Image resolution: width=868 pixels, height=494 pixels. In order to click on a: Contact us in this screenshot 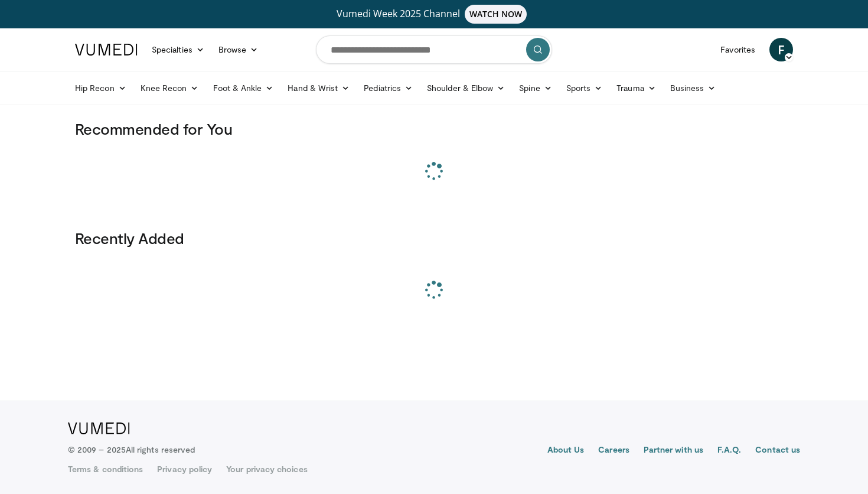, I will do `click(777, 451)`.